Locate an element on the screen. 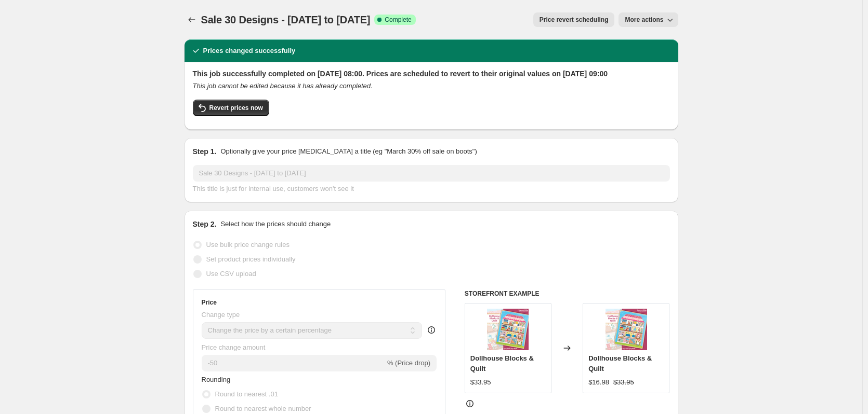 The image size is (868, 414). button: More actions is located at coordinates (648, 20).